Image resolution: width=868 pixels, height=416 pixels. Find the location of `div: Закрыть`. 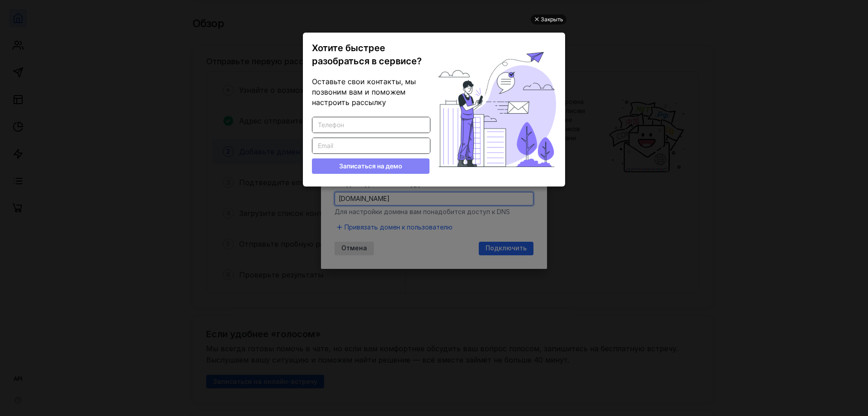

div: Закрыть is located at coordinates (552, 19).